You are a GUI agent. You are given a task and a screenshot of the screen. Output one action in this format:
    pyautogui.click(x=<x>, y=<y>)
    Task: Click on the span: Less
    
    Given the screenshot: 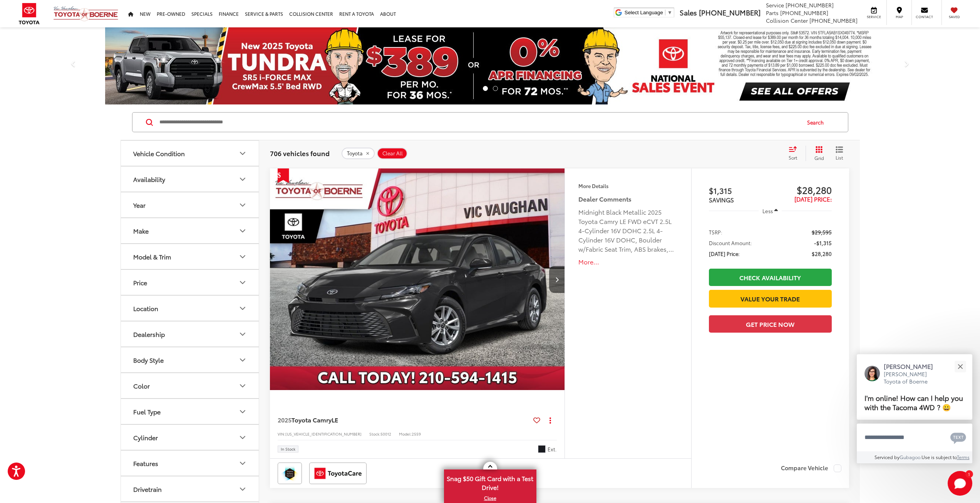 What is the action you would take?
    pyautogui.click(x=767, y=210)
    